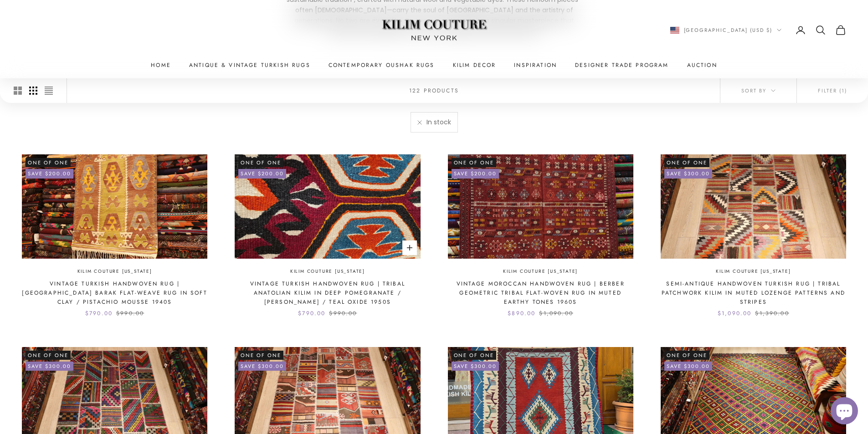 This screenshot has width=868, height=434. What do you see at coordinates (381, 65) in the screenshot?
I see `a: Contemporary Oushak Rugs` at bounding box center [381, 65].